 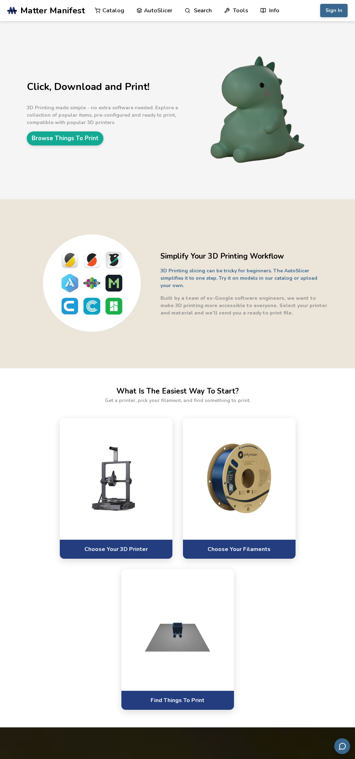 What do you see at coordinates (177, 629) in the screenshot?
I see `img: Select materials` at bounding box center [177, 629].